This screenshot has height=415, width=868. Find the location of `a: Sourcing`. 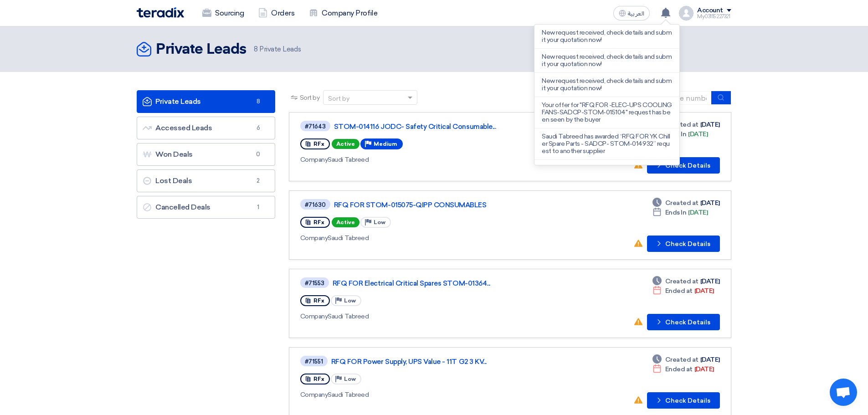

a: Sourcing is located at coordinates (223, 13).